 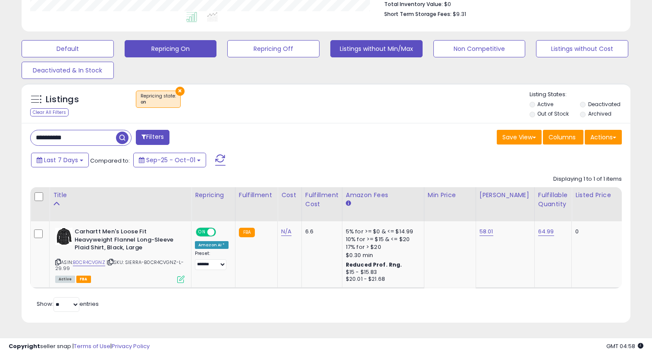 What do you see at coordinates (418, 14) in the screenshot?
I see `b: Short Term Storage Fees:` at bounding box center [418, 14].